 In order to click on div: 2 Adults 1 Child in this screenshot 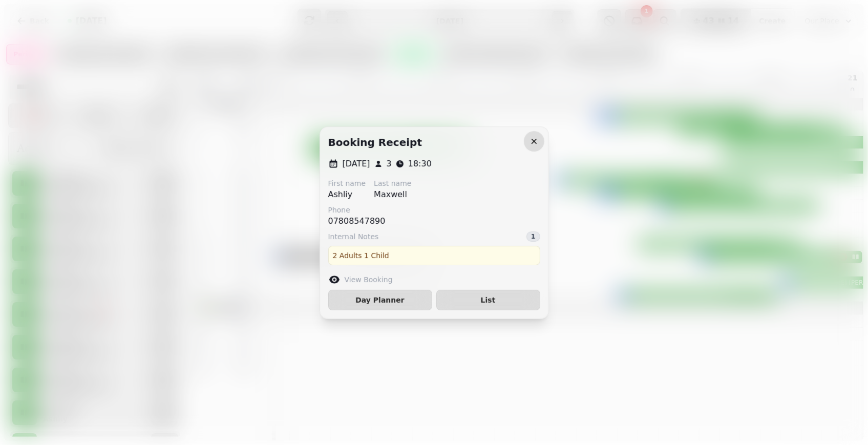, I will do `click(434, 256)`.